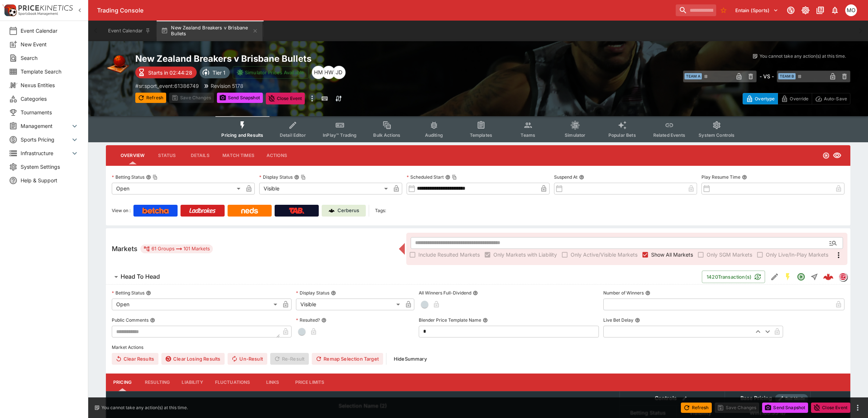 This screenshot has width=868, height=418. What do you see at coordinates (117, 65) in the screenshot?
I see `img: basketball.png` at bounding box center [117, 65].